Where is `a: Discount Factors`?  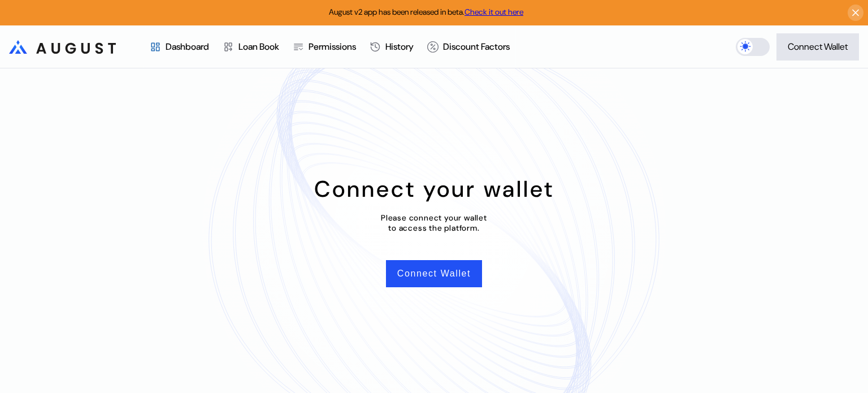 a: Discount Factors is located at coordinates (469, 47).